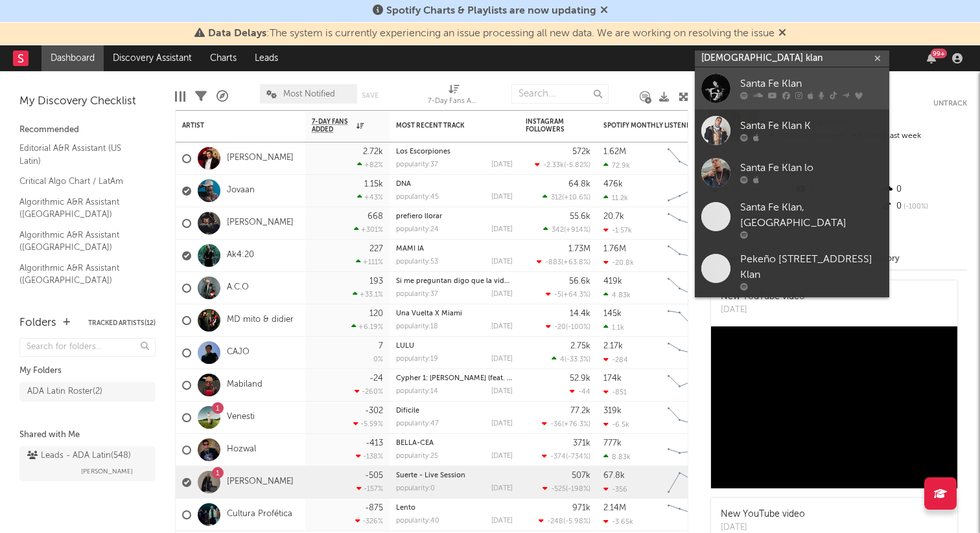 This screenshot has height=533, width=980. I want to click on div: -1.57k, so click(618, 230).